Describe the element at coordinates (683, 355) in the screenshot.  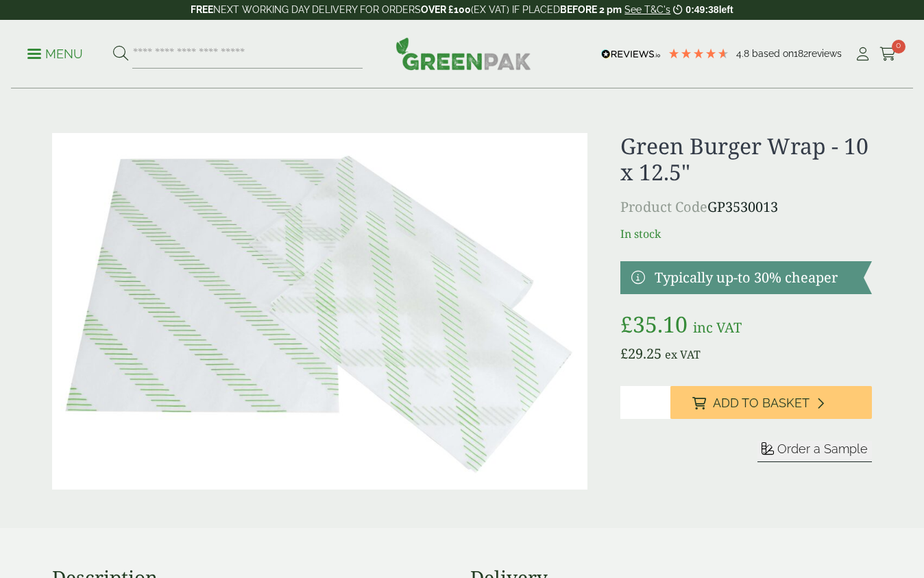
I see `span: ex VAT` at that location.